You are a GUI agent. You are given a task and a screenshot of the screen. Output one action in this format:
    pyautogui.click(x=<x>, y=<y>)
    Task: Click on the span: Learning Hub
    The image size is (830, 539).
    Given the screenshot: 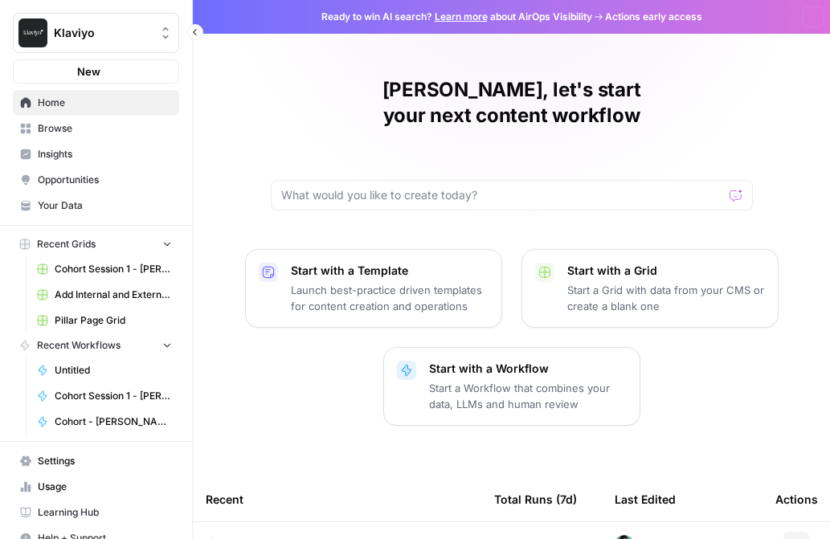 What is the action you would take?
    pyautogui.click(x=104, y=512)
    